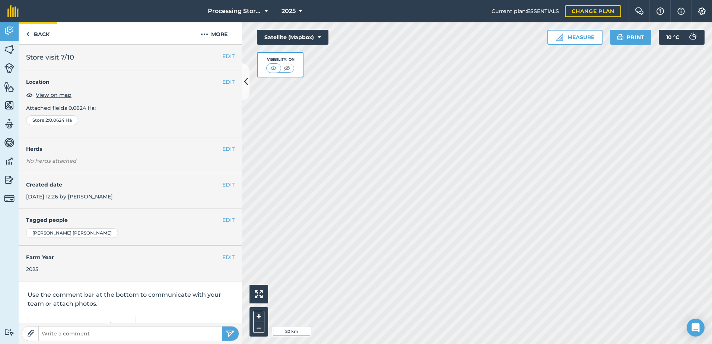 Image resolution: width=712 pixels, height=344 pixels. What do you see at coordinates (130, 257) in the screenshot?
I see `h4: Farm Year` at bounding box center [130, 257].